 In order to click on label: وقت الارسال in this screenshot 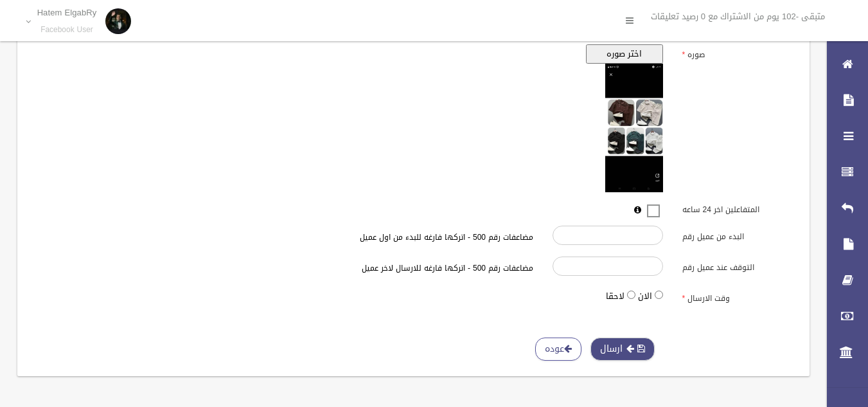, I will do `click(738, 297)`.